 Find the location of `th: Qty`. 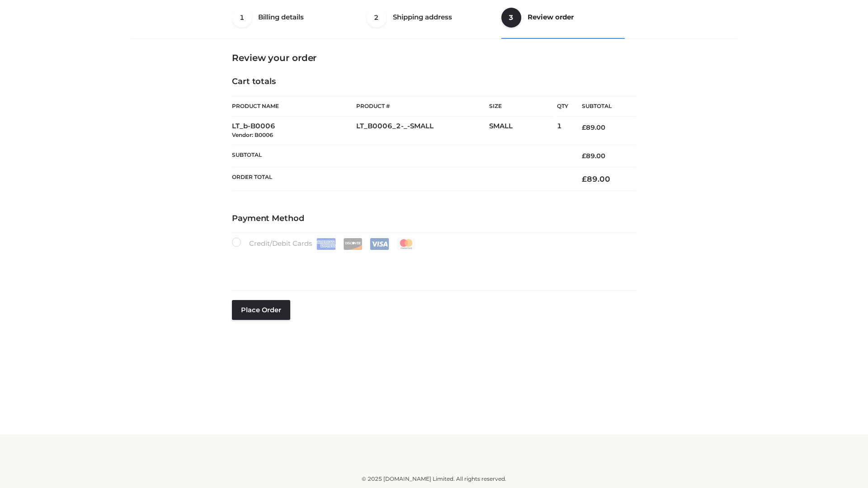

th: Qty is located at coordinates (562, 106).